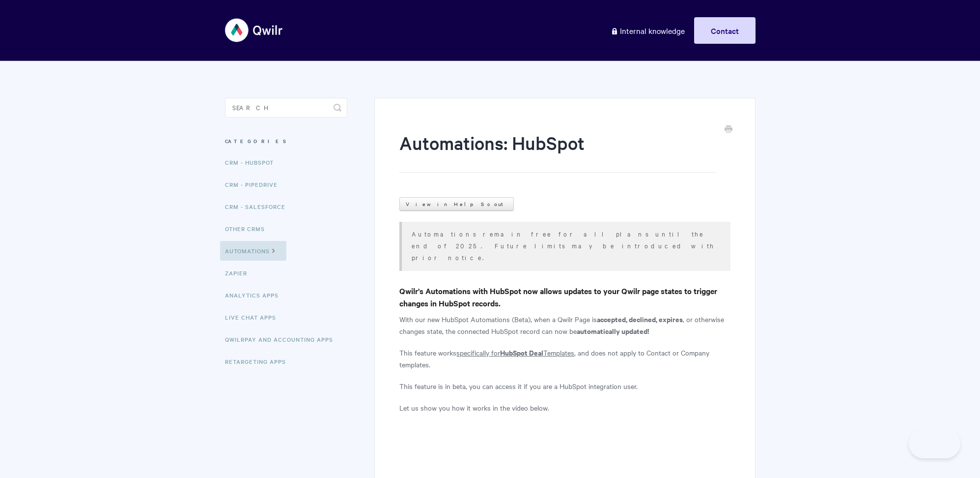  Describe the element at coordinates (559, 352) in the screenshot. I see `u: Templates` at that location.